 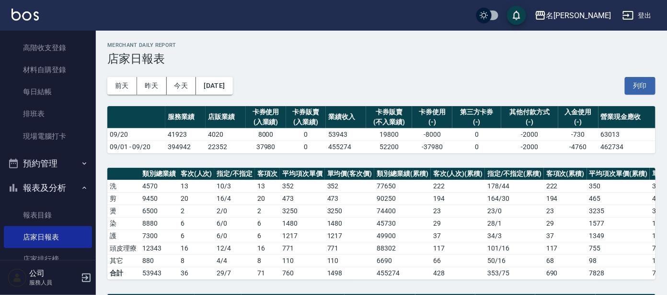 I want to click on a: 報表目錄, so click(x=48, y=215).